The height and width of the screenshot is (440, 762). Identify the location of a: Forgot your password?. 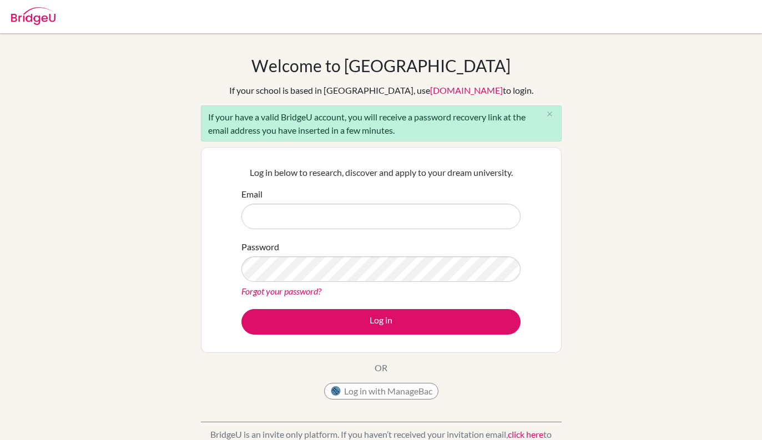
(281, 291).